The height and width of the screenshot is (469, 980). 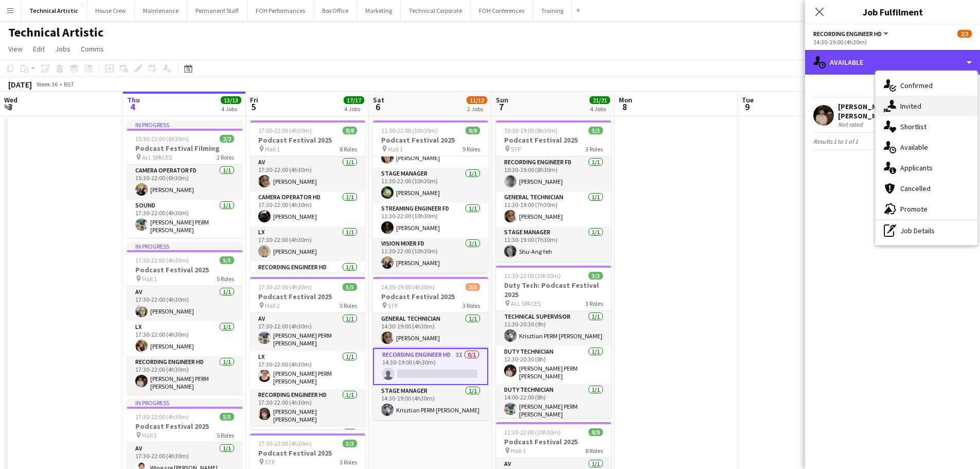 What do you see at coordinates (92, 49) in the screenshot?
I see `a: Comms` at bounding box center [92, 49].